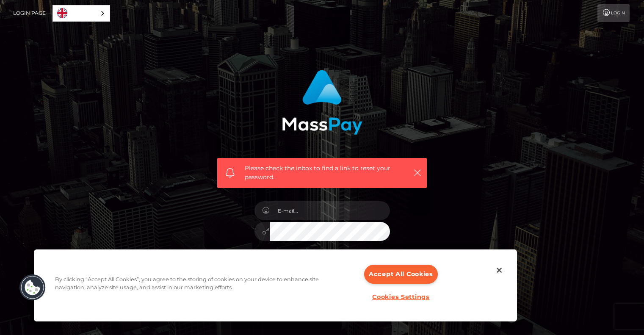 The image size is (644, 335). What do you see at coordinates (401, 274) in the screenshot?
I see `button: Accept All Cookies` at bounding box center [401, 274].